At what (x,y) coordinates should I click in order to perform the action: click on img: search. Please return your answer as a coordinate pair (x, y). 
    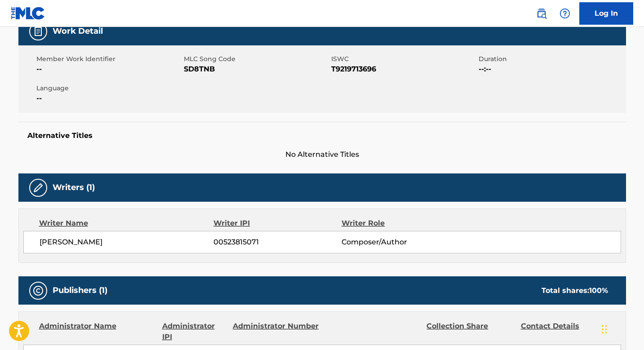
    Looking at the image, I should click on (542, 14).